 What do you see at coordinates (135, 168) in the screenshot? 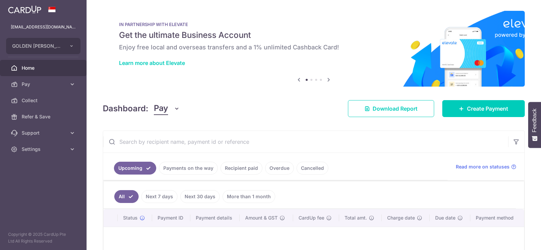
I see `a: Upcoming` at bounding box center [135, 168].